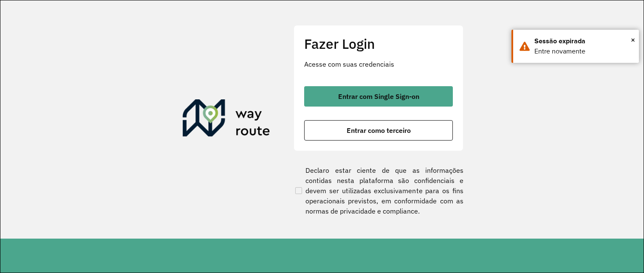 The width and height of the screenshot is (644, 273). What do you see at coordinates (378, 130) in the screenshot?
I see `span: Entrar como terceiro` at bounding box center [378, 130].